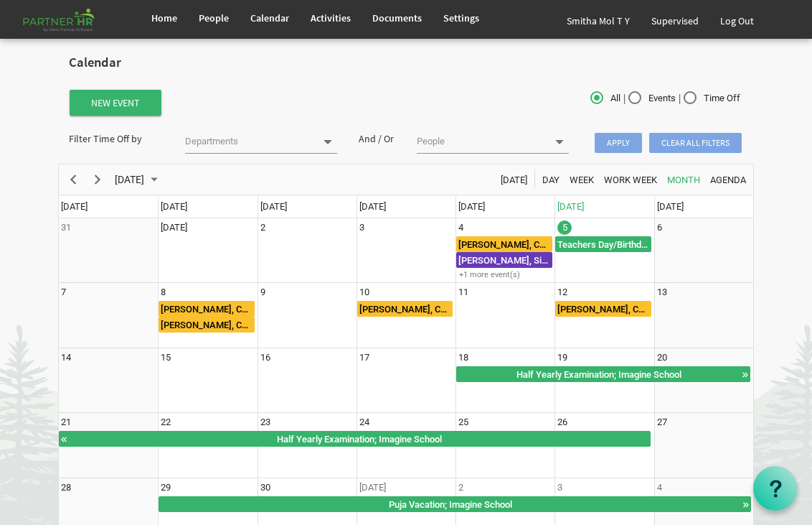 This screenshot has width=812, height=525. I want to click on a: Log Out, so click(736, 21).